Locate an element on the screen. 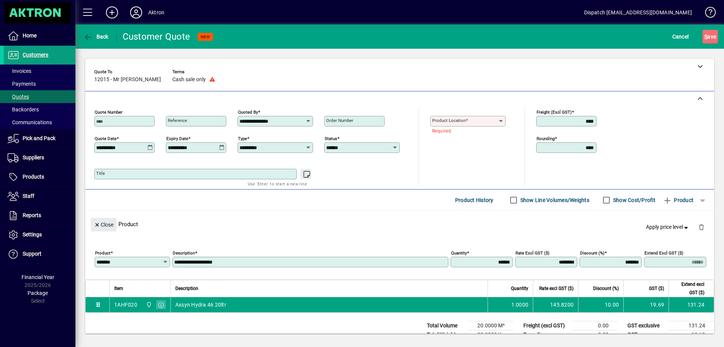 Image resolution: width=724 pixels, height=347 pixels. app-page-header-button: Close is located at coordinates (104, 224).